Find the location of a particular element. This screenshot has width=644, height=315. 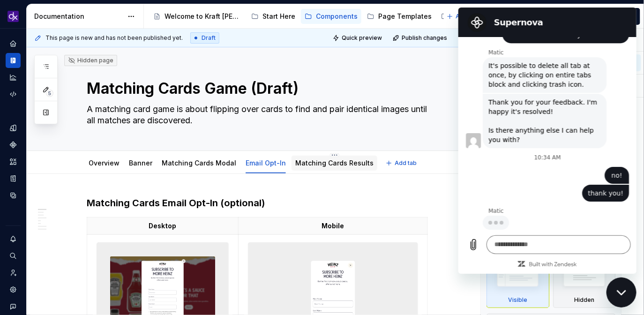

p: Mobile is located at coordinates (333, 226).